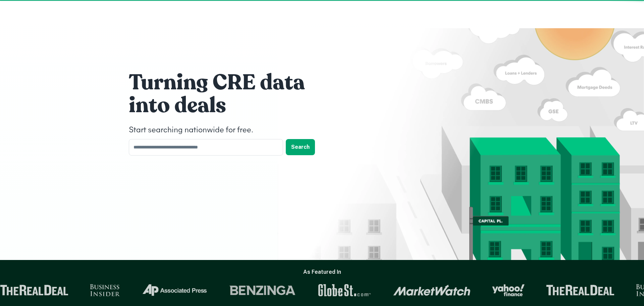  I want to click on h6: As Featured In, so click(322, 272).